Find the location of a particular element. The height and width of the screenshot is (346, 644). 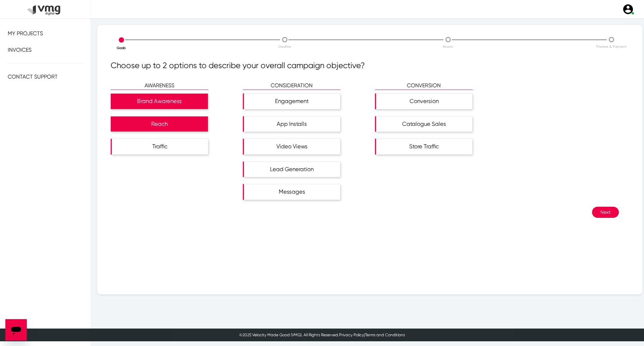

span: My Projects is located at coordinates (25, 33).